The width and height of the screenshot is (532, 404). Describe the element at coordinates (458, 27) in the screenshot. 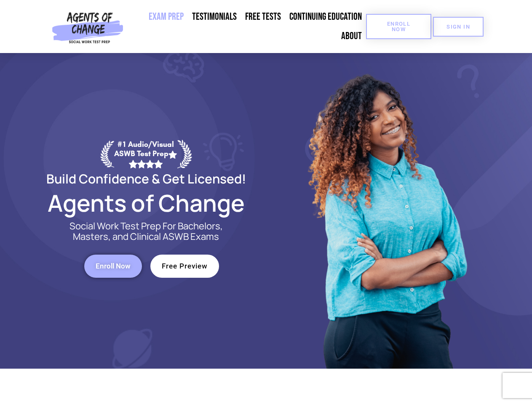

I see `a: SIGN IN` at that location.